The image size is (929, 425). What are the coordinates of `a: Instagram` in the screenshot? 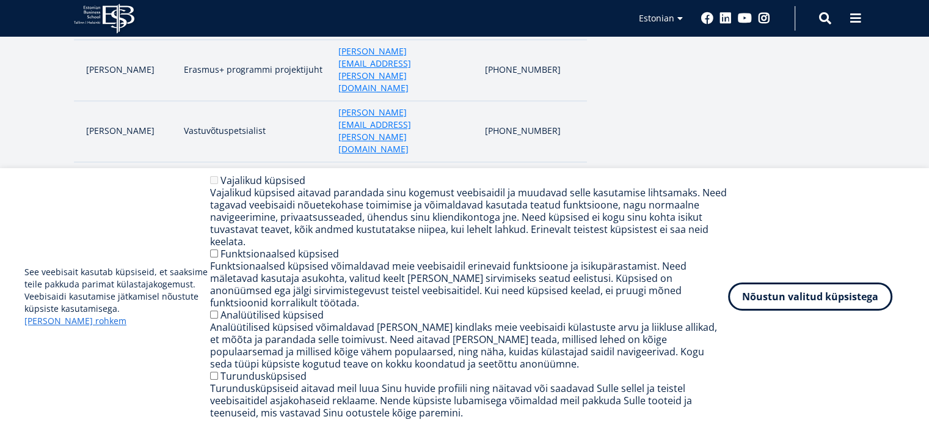 It's located at (764, 18).